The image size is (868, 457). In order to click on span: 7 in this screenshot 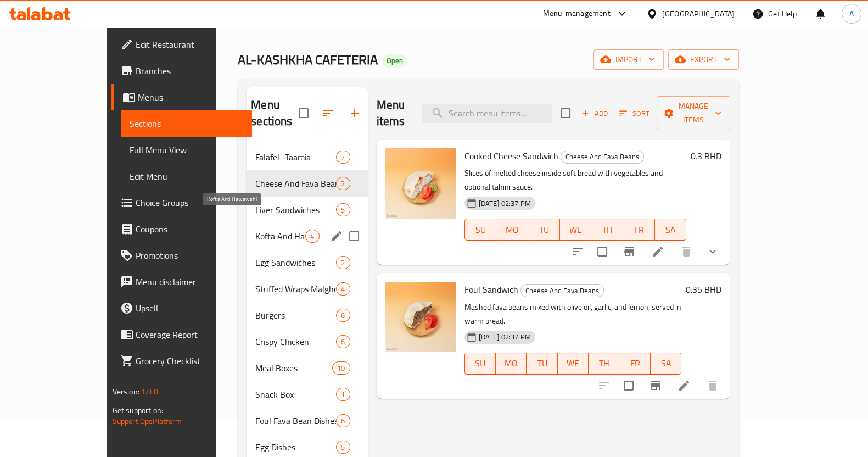, I will do `click(343, 157)`.